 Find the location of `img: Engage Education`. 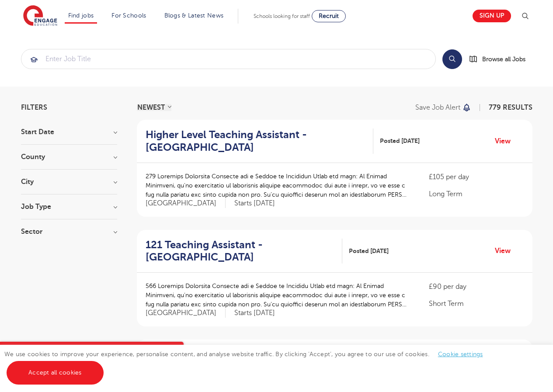

img: Engage Education is located at coordinates (40, 16).